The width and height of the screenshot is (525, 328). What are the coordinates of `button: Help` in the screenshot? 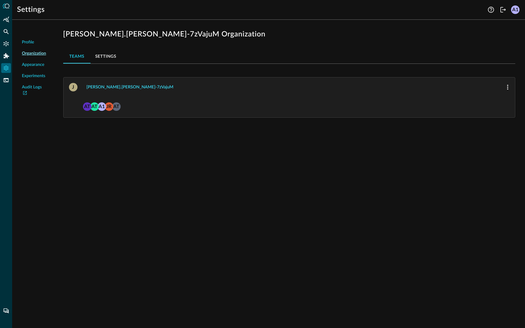 It's located at (491, 10).